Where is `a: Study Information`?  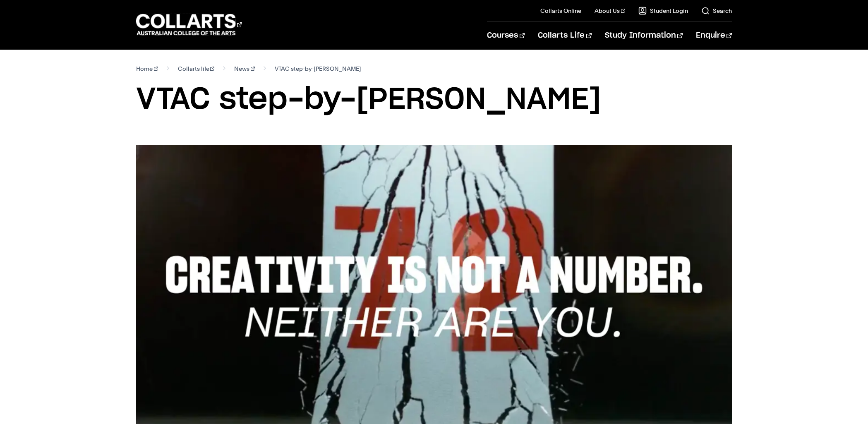 a: Study Information is located at coordinates (644, 35).